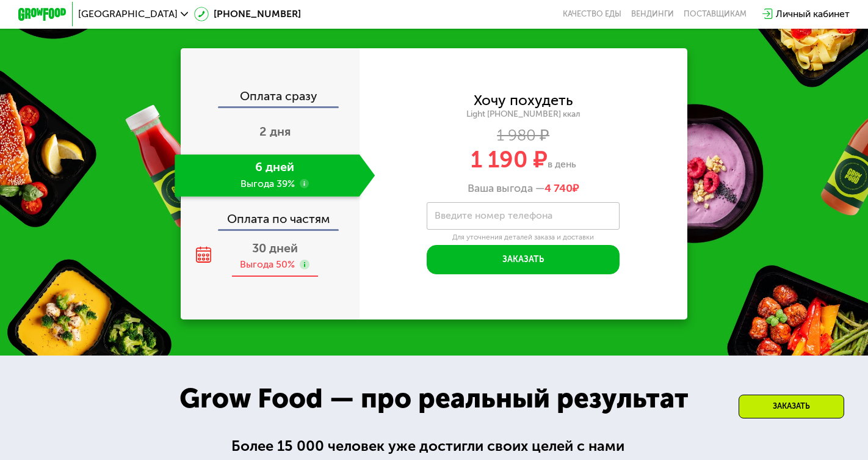  I want to click on div: Выгода 50%, so click(267, 265).